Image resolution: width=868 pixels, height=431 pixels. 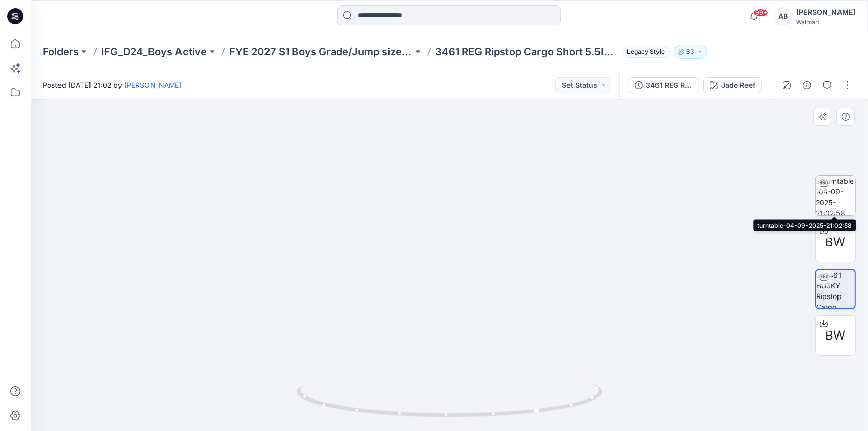 What do you see at coordinates (738, 86) in the screenshot?
I see `div: Jade Reef` at bounding box center [738, 86].